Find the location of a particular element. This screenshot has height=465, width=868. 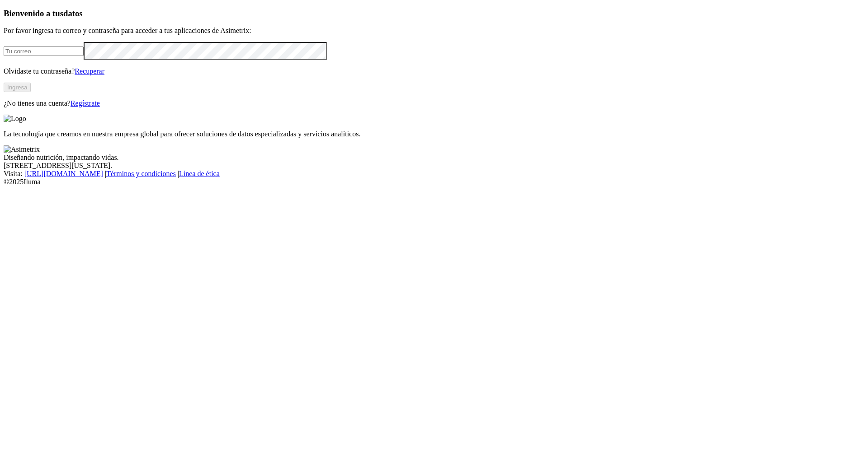

div: © 2025 Iluma is located at coordinates (434, 182).